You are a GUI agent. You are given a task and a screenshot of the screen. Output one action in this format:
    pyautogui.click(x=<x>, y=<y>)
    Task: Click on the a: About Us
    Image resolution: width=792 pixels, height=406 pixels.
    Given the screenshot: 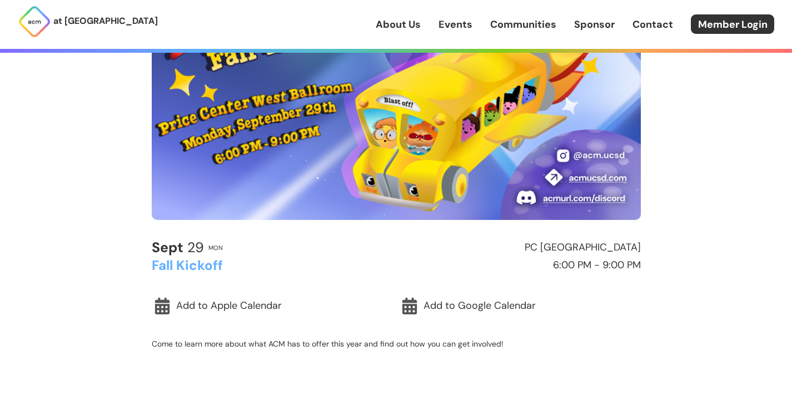 What is the action you would take?
    pyautogui.click(x=398, y=24)
    